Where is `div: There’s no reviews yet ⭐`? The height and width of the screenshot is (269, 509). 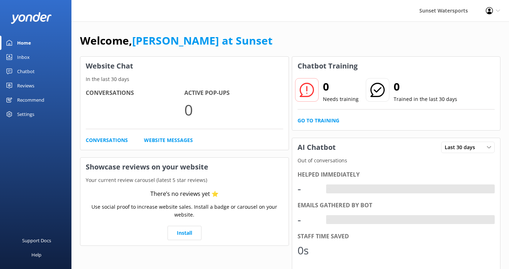 div: There’s no reviews yet ⭐ is located at coordinates (184, 194).